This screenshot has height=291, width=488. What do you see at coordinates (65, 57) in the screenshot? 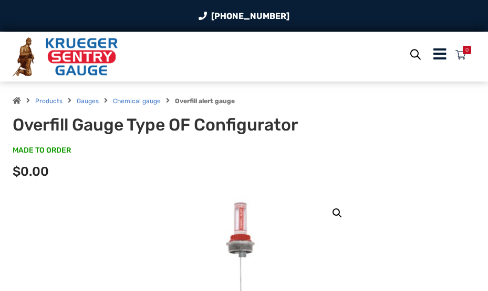
I see `img: Krueger Sentry Gauge` at bounding box center [65, 57].